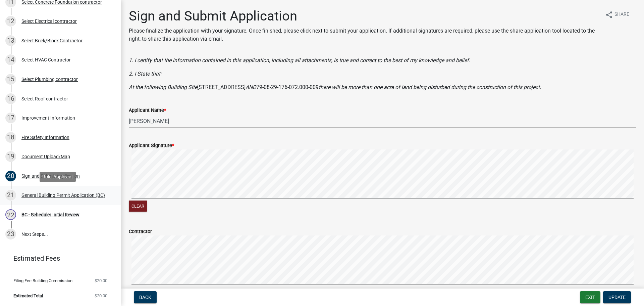 This screenshot has width=644, height=306. What do you see at coordinates (151, 146) in the screenshot?
I see `label: Applicant Signature` at bounding box center [151, 146].